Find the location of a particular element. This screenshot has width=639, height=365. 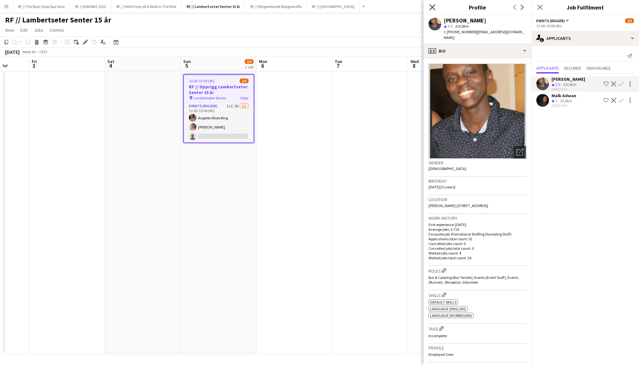

span: Week 40 is located at coordinates (29, 52).